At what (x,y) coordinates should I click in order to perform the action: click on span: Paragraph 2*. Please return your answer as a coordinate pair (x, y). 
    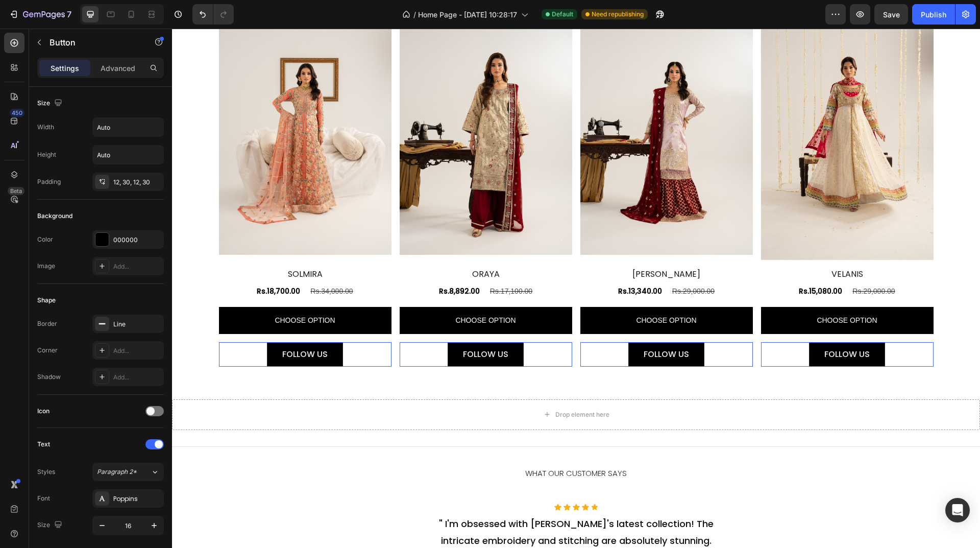
    Looking at the image, I should click on (117, 472).